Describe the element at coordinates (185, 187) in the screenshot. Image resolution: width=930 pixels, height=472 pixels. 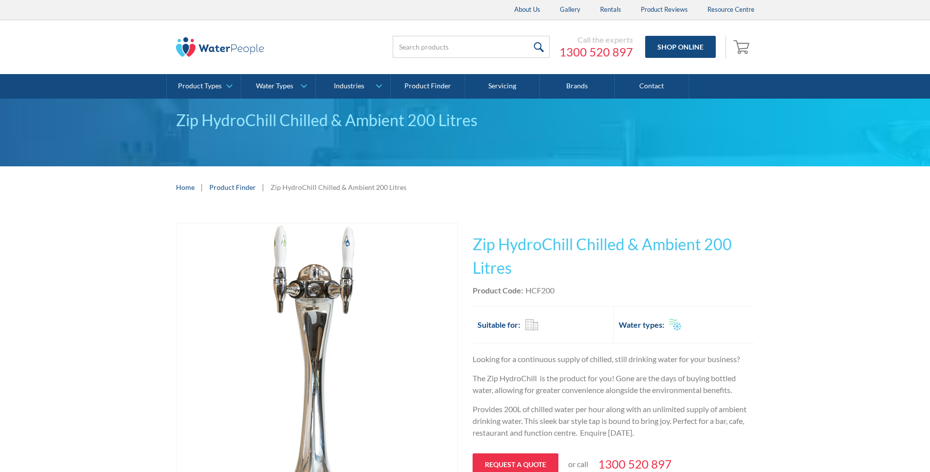
I see `a: Home` at that location.